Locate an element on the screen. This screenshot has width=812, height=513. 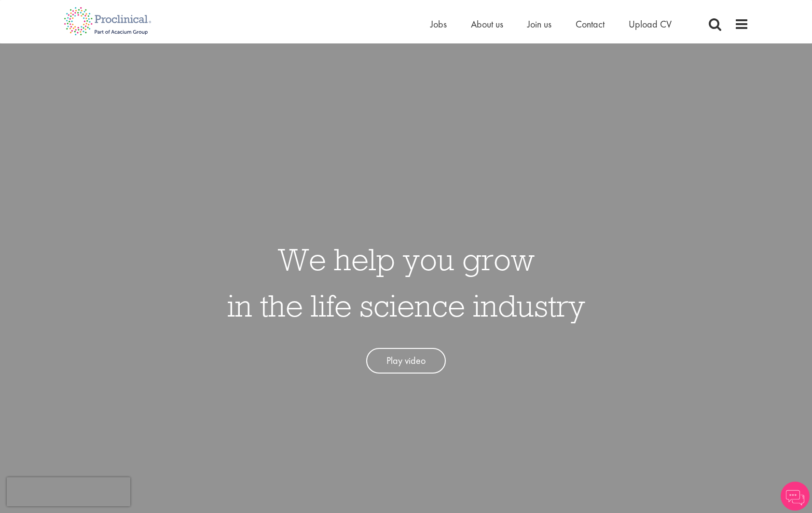
a: Join us is located at coordinates (540, 24).